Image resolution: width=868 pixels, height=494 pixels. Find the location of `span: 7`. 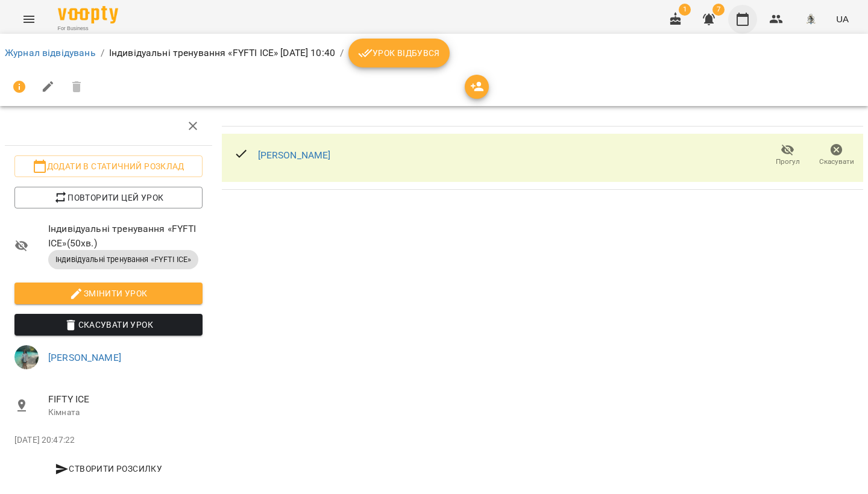

span: 7 is located at coordinates (719, 10).